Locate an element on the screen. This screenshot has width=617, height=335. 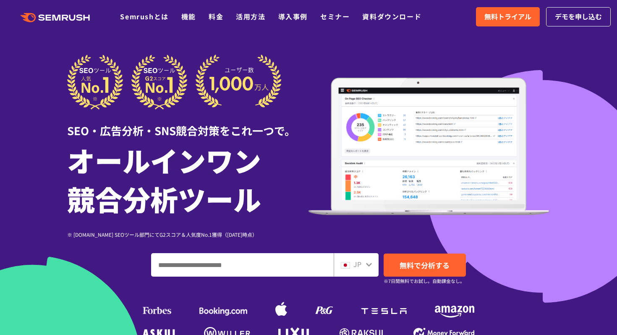
a: セミナー is located at coordinates (335, 16).